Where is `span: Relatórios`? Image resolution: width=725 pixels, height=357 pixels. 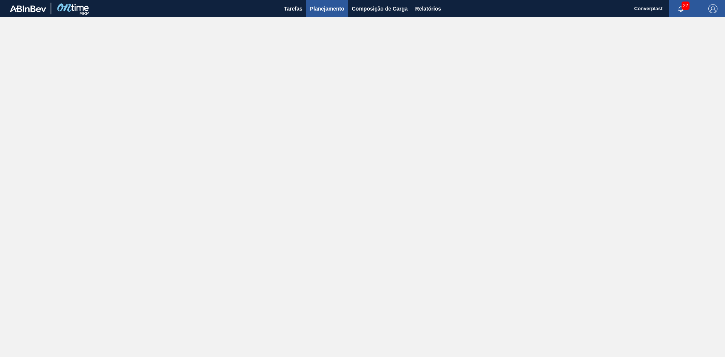
span: Relatórios is located at coordinates (428, 9).